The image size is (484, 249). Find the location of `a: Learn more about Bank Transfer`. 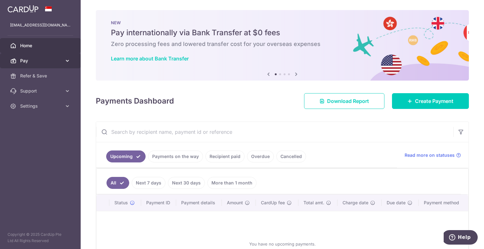

a: Learn more about Bank Transfer is located at coordinates (150, 59).